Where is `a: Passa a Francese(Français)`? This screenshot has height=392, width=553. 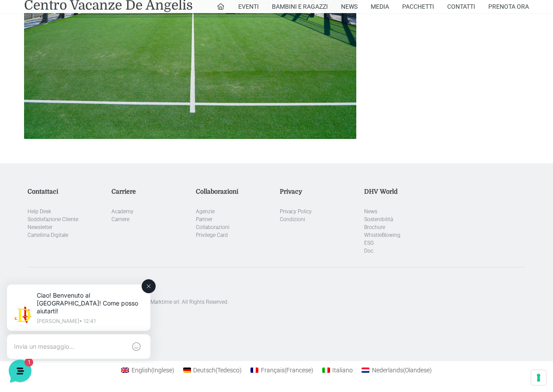
a: Passa a Francese(Français) is located at coordinates (282, 370).